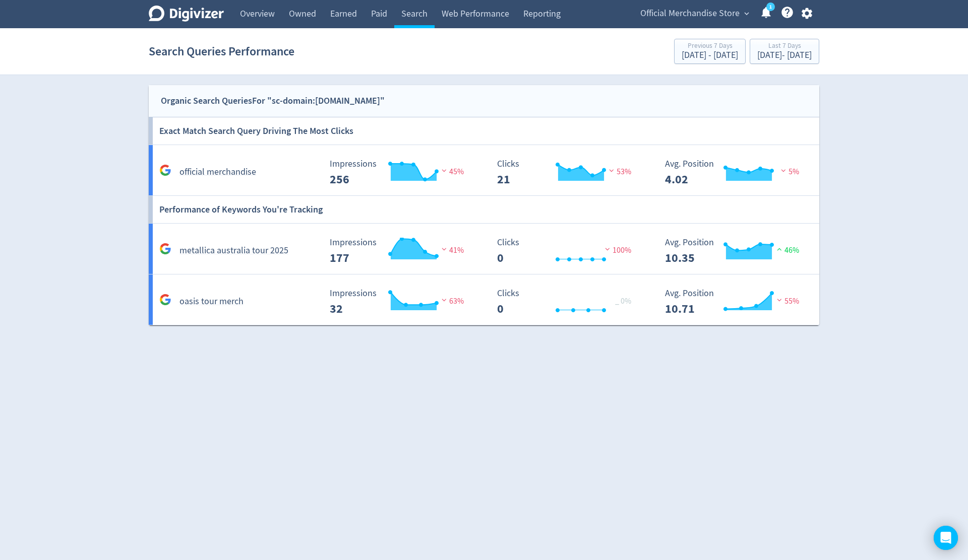  I want to click on h5: oasis tour merch, so click(211, 301).